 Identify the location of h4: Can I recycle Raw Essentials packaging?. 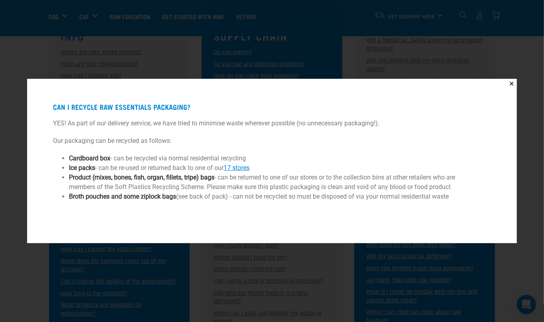
(272, 107).